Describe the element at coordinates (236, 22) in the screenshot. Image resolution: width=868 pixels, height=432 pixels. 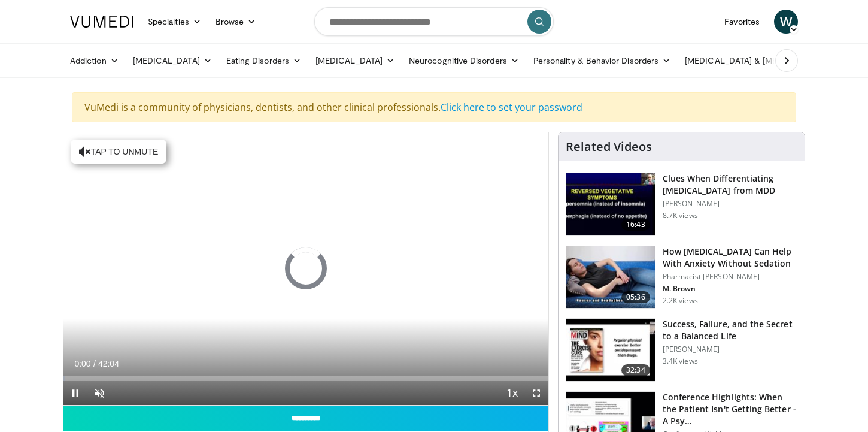
I see `a: Browse` at that location.